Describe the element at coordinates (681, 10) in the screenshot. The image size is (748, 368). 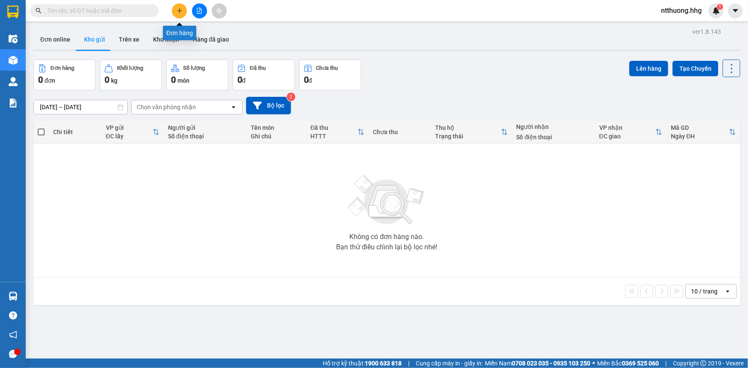
I see `span: ntthuong.hhg` at that location.